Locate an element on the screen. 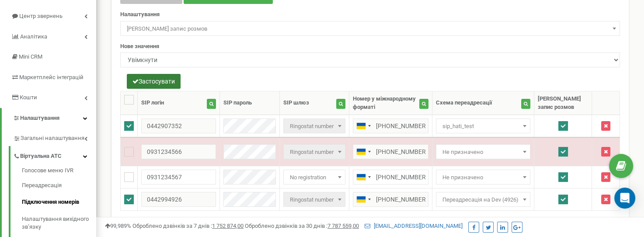 The image size is (644, 237). div: Схема переадресації is located at coordinates (464, 103).